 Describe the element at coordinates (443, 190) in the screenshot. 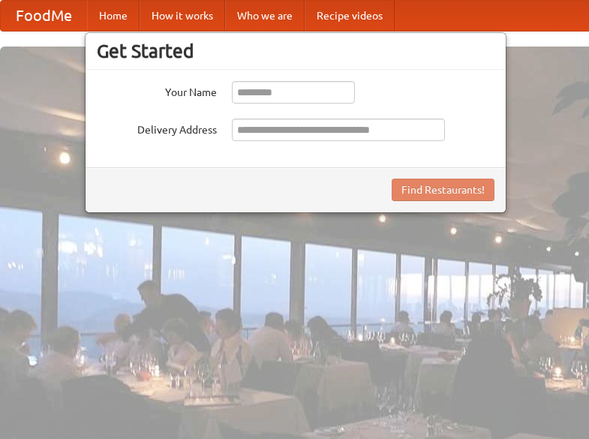

I see `button: Find Restaurants!` at that location.